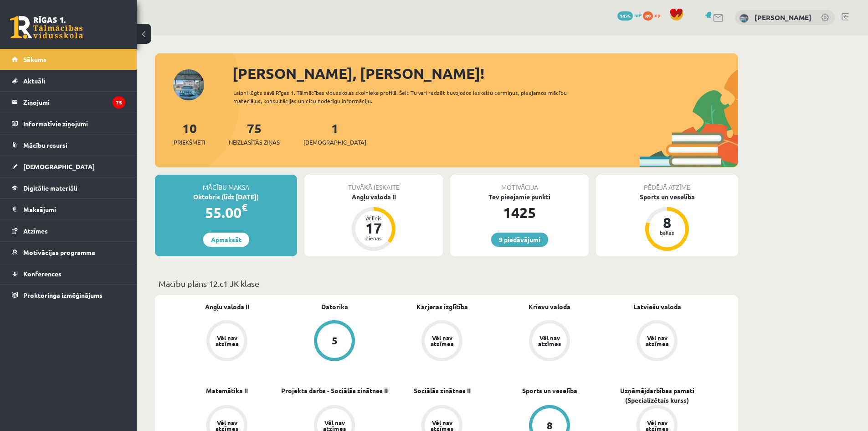 This screenshot has height=431, width=868. Describe the element at coordinates (334, 390) in the screenshot. I see `a: Projekta darbs - Sociālās zinātnes II` at that location.